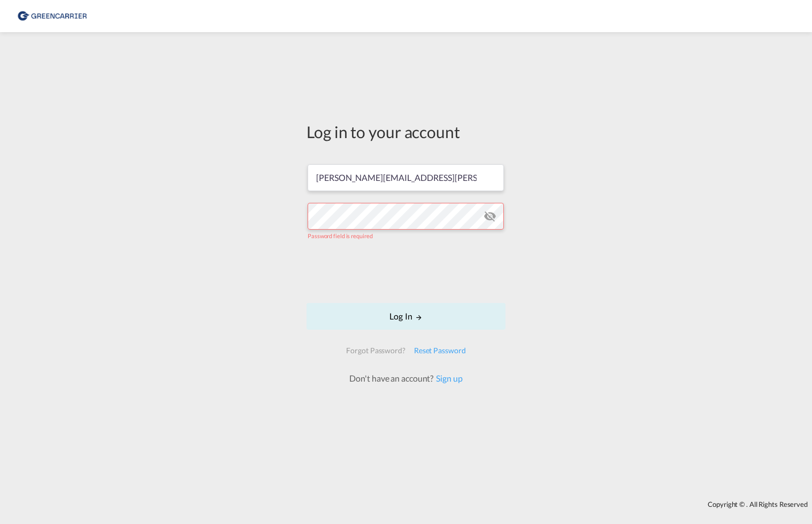 This screenshot has width=812, height=524. I want to click on input: Enter email/phone number, so click(406, 178).